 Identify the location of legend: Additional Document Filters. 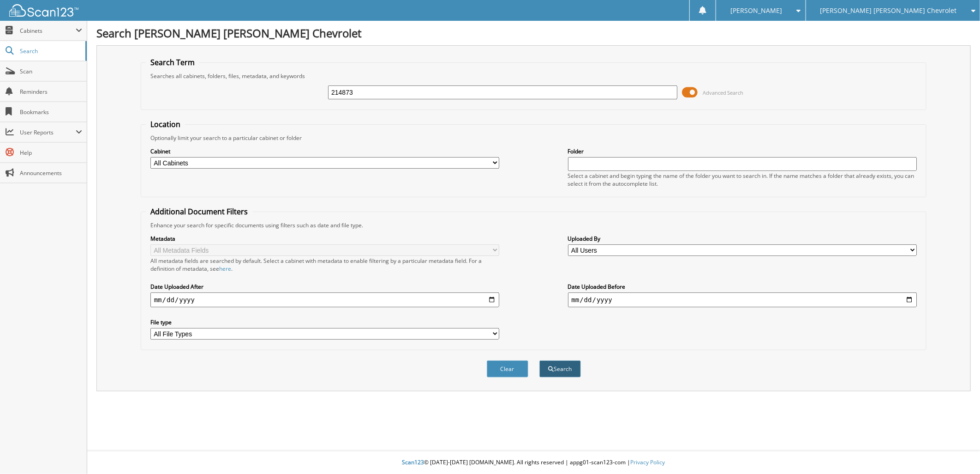
(199, 211).